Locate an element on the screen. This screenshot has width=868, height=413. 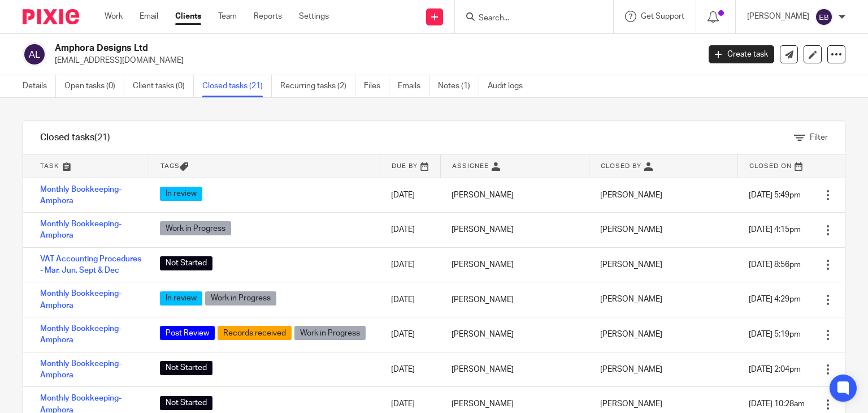
a: Notes (1) is located at coordinates (458, 86).